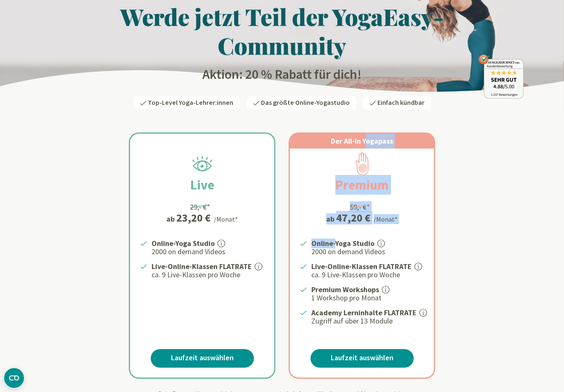  What do you see at coordinates (501, 76) in the screenshot?
I see `img: ausgezeichnet_badge.png` at bounding box center [501, 76].